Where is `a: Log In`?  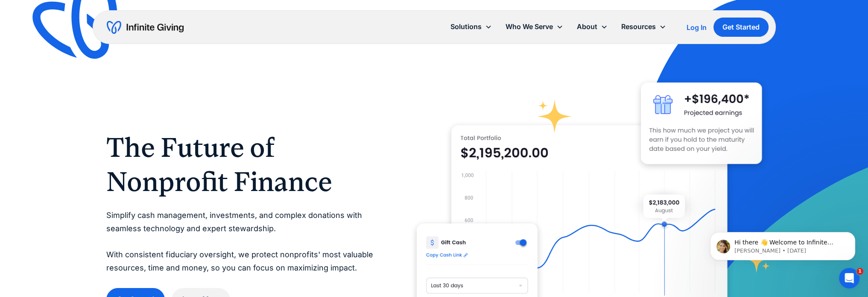 a: Log In is located at coordinates (696, 27).